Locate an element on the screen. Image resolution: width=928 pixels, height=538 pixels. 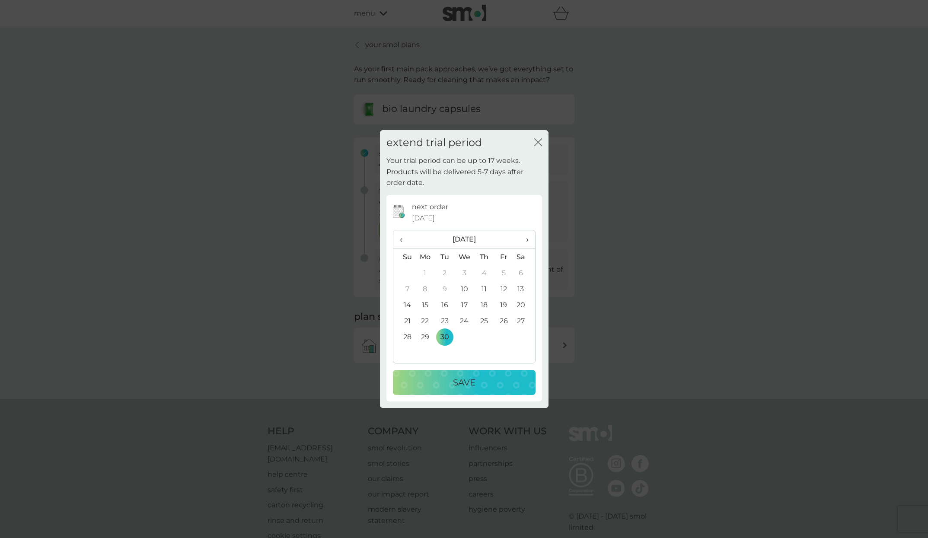
td: 14 is located at coordinates (404, 305).